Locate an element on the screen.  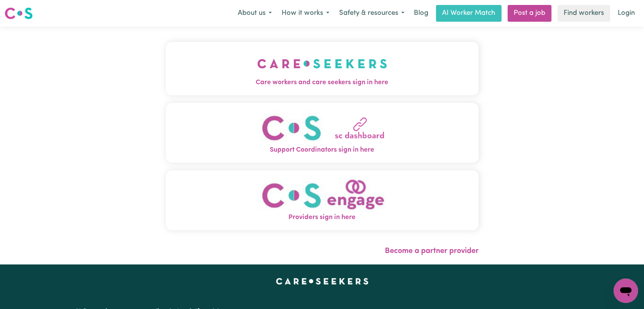
a: Login is located at coordinates (626, 13).